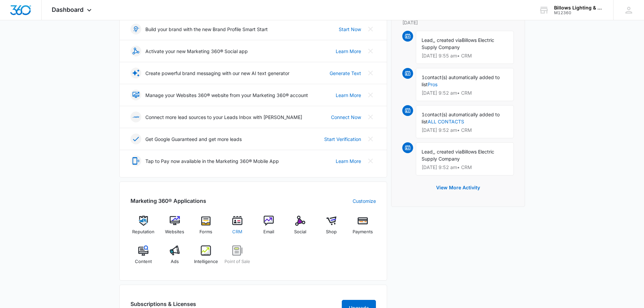  I want to click on a: Start Now, so click(350, 29).